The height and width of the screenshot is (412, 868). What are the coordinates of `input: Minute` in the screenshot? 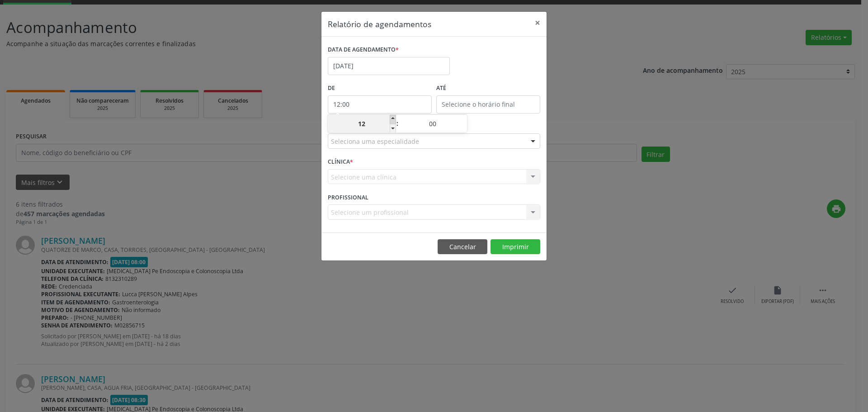 It's located at (433, 124).